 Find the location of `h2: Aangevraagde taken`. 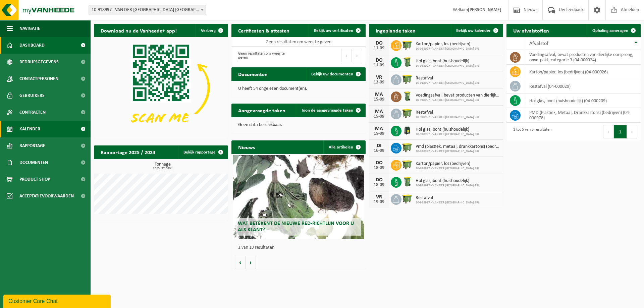

h2: Aangevraagde taken is located at coordinates (261, 110).